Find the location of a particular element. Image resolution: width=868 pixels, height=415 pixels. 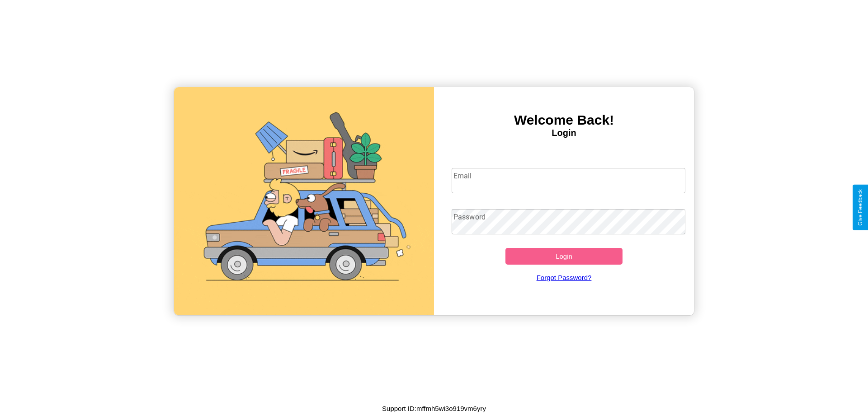

h4: Login is located at coordinates (564, 133).